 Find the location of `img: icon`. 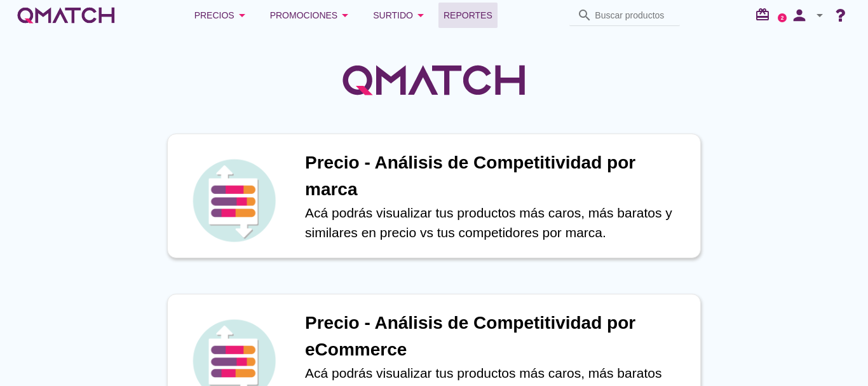

img: icon is located at coordinates (234, 200).